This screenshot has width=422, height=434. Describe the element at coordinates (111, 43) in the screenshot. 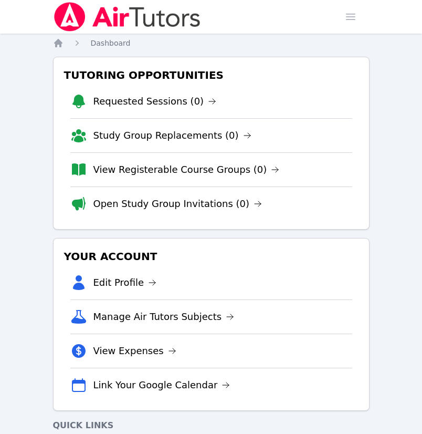

I see `span: Dashboard` at that location.